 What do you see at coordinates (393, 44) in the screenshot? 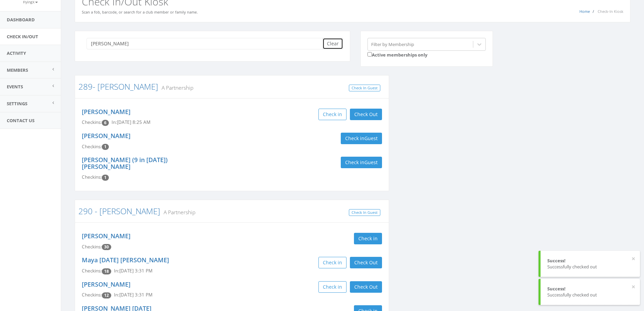
I see `div: Filter by Membership` at bounding box center [393, 44].